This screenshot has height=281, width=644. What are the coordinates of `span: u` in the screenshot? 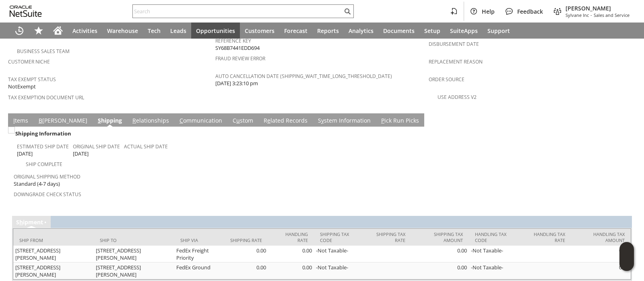 It's located at (238, 120).